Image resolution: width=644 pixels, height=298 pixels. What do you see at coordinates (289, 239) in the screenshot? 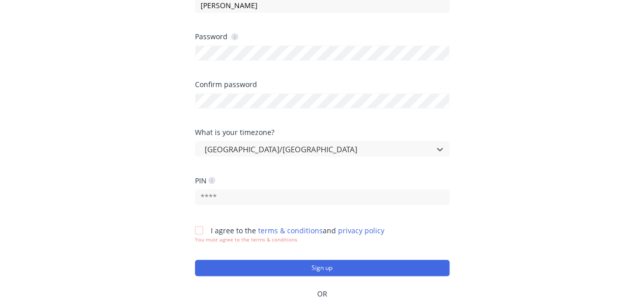
I see `div: You must agree to the terms & conditions` at bounding box center [289, 239].